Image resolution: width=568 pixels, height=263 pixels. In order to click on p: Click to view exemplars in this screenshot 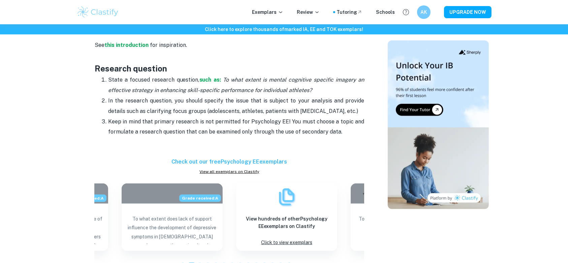, I will do `click(287, 242)`.